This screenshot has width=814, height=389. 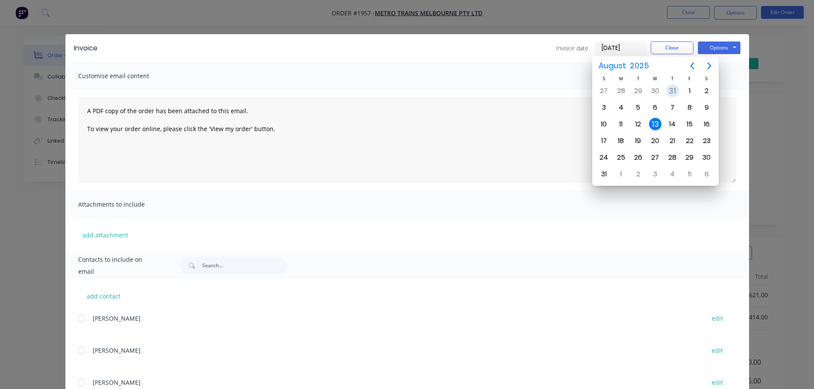 What do you see at coordinates (690, 91) in the screenshot?
I see `div: Friday, August 1, 2025` at bounding box center [690, 91].